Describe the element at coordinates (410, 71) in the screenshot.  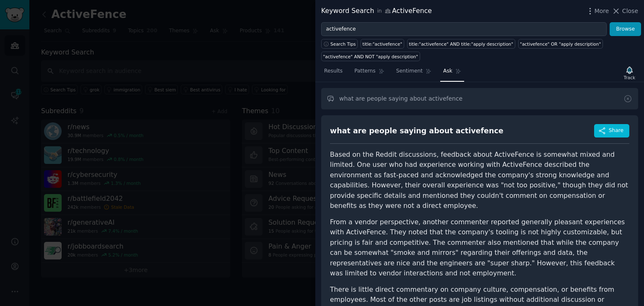
I see `span: Sentiment` at that location.